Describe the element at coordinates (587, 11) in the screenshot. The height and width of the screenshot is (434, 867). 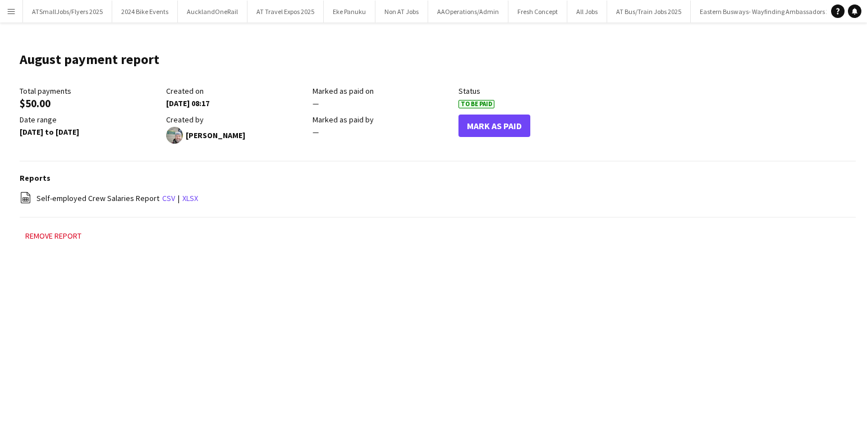
I see `button: All Jobs` at that location.